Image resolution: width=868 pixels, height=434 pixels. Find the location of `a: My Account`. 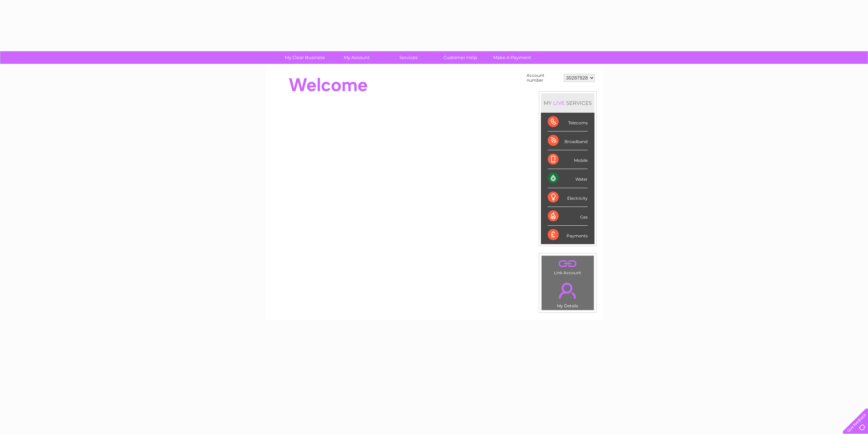

a: My Account is located at coordinates (357, 57).